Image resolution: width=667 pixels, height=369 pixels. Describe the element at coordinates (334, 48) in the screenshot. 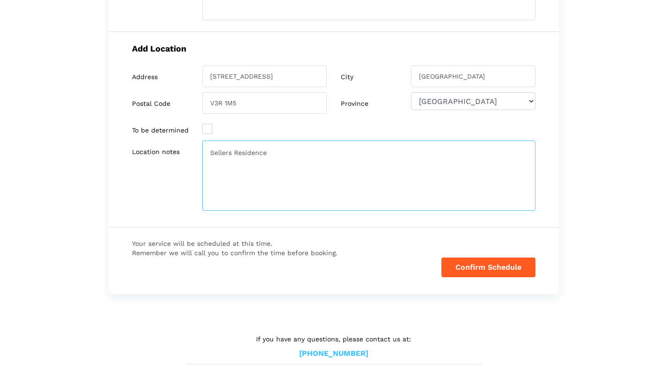

I see `h5: Add Location` at that location.